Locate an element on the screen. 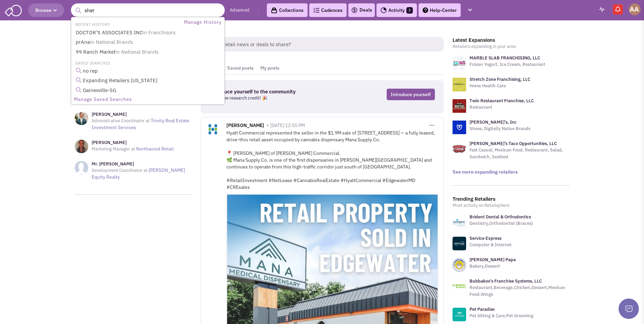 The image size is (644, 324). a: Stretch Zone Franchising, LLC is located at coordinates (500, 79).